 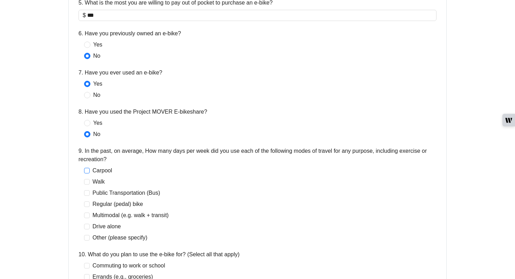 I want to click on span: Walk, so click(x=98, y=182).